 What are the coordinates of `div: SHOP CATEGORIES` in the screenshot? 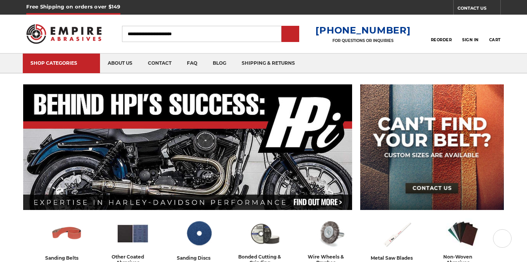 It's located at (61, 63).